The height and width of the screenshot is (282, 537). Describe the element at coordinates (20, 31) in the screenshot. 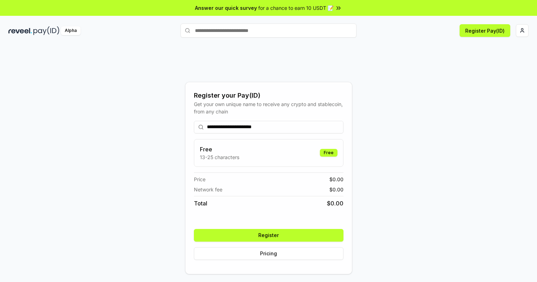

I see `img: reveel_dark` at that location.